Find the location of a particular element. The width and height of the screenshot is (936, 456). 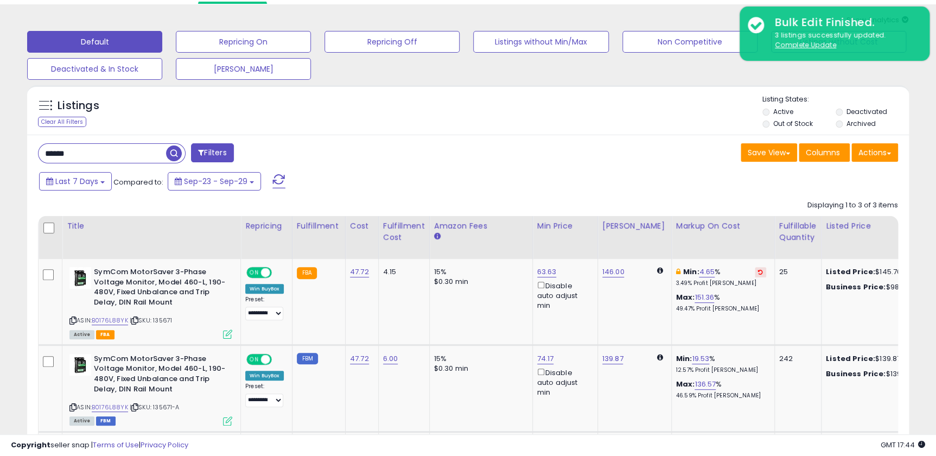

u: Complete Update is located at coordinates (805, 44).